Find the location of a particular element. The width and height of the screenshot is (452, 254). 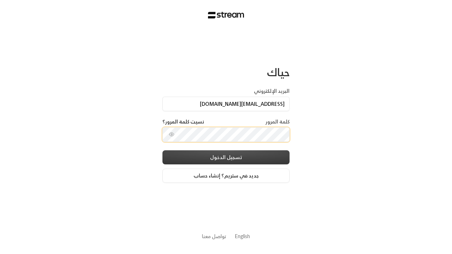

img: Stream Logo is located at coordinates (226, 15).